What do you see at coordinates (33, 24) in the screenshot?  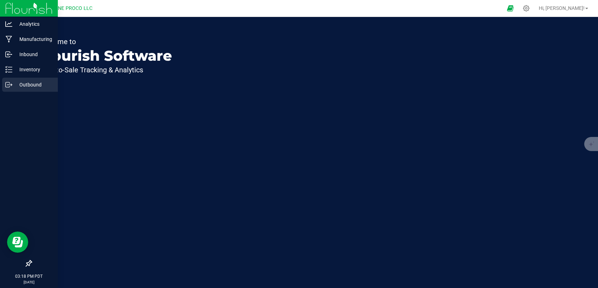 I see `p: Analytics` at bounding box center [33, 24].